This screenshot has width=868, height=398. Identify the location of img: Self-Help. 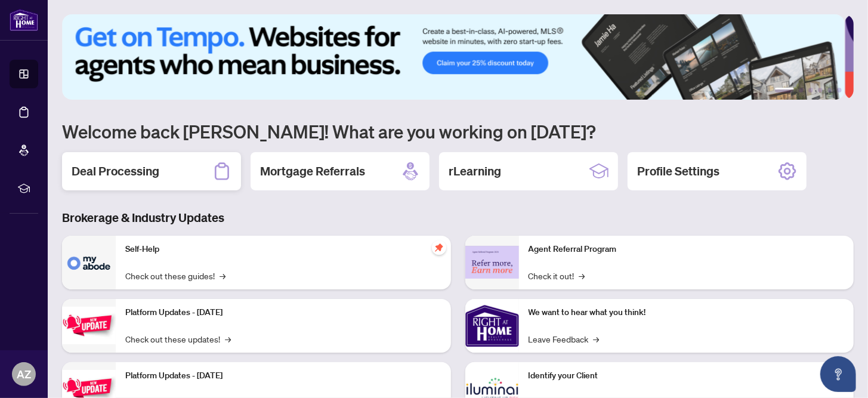
(89, 263).